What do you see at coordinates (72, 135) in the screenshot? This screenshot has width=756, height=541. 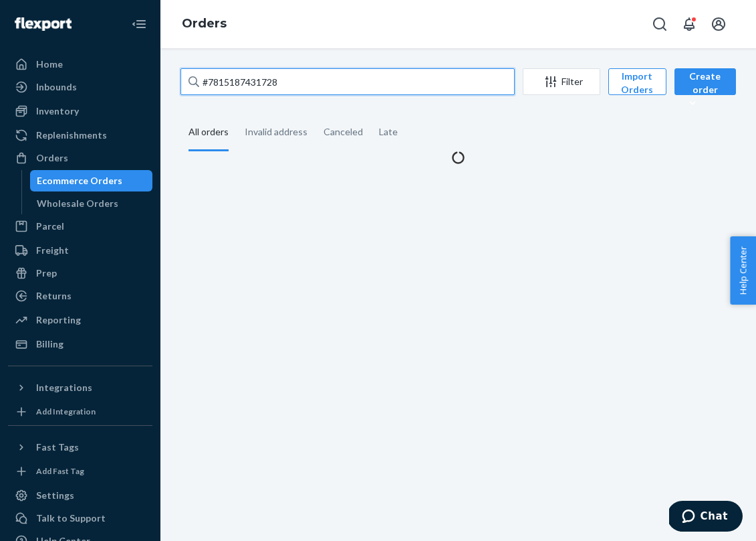 I see `div: Replenishments` at bounding box center [72, 135].